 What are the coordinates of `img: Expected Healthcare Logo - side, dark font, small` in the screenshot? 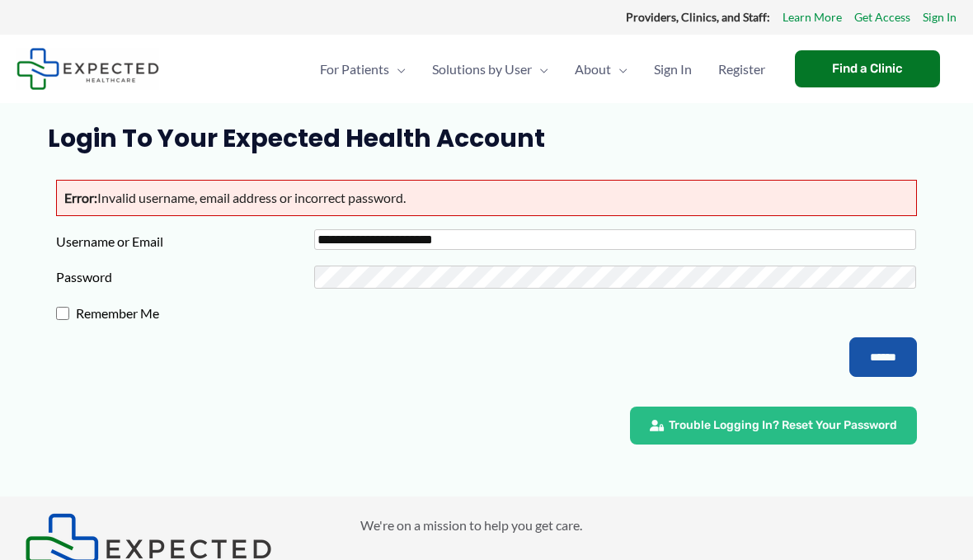 It's located at (88, 68).